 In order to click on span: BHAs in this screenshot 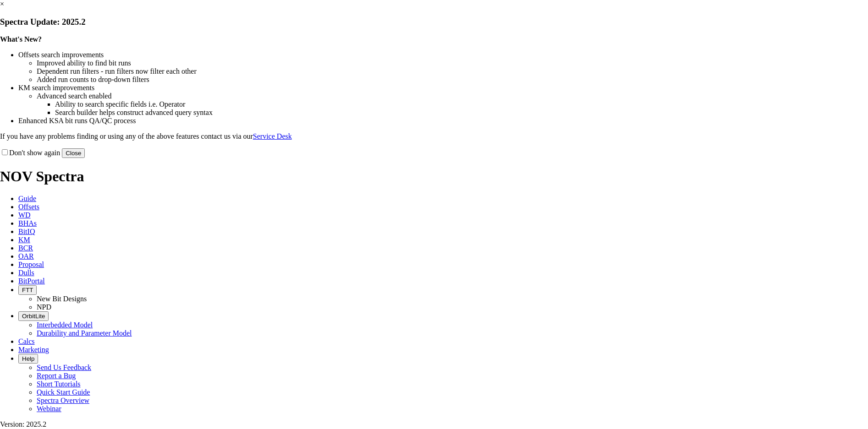, I will do `click(28, 223)`.